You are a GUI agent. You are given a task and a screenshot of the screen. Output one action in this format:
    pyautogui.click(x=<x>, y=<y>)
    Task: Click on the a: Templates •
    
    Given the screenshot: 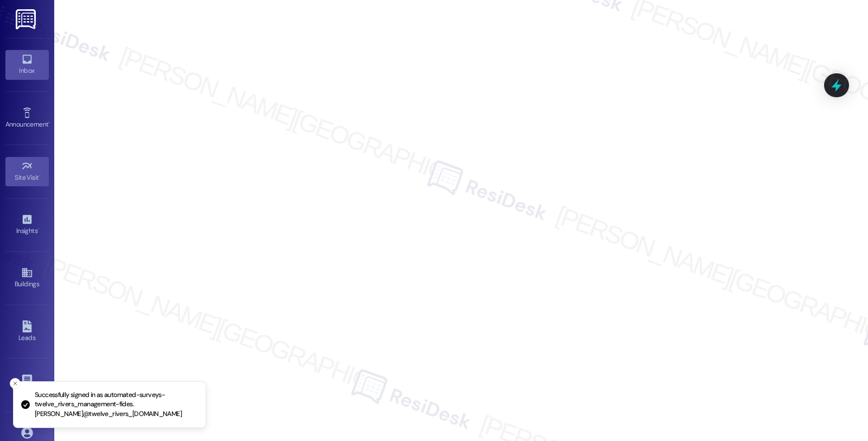 What is the action you would take?
    pyautogui.click(x=27, y=385)
    